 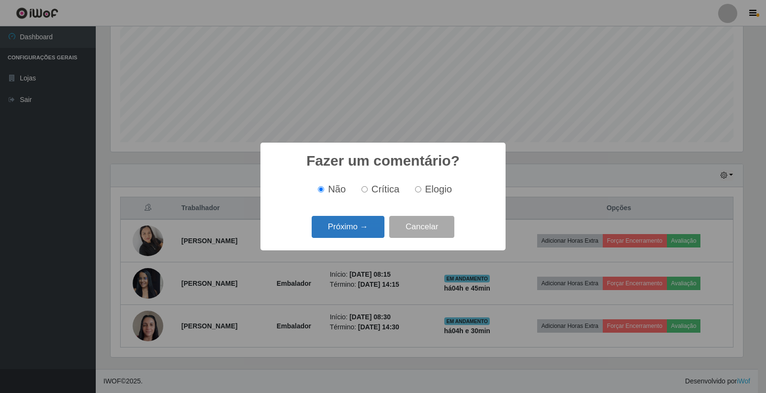 I want to click on h2: Fazer um comentário?, so click(x=383, y=161).